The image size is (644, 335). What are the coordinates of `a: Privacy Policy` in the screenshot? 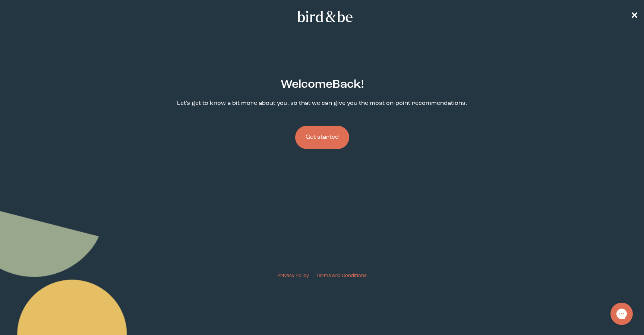 It's located at (293, 276).